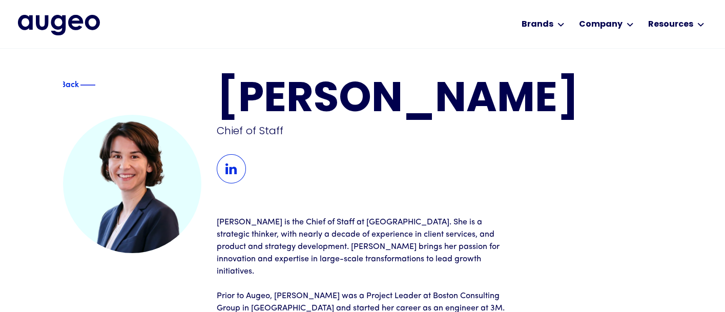 This screenshot has width=725, height=312. Describe the element at coordinates (231, 169) in the screenshot. I see `img: LinkedIn Icon` at that location.